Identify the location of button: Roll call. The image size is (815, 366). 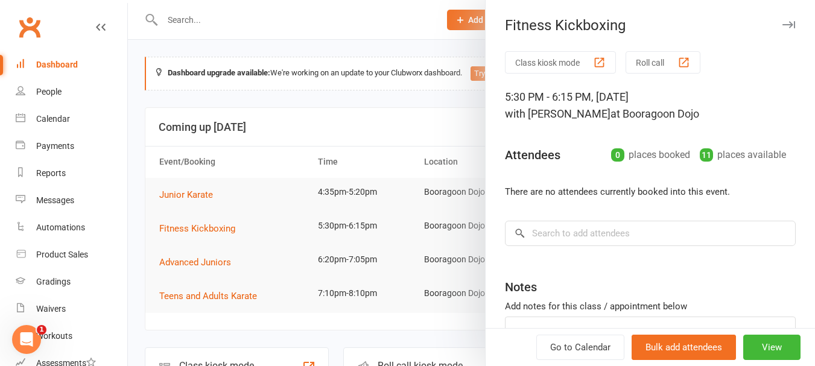
(663, 62).